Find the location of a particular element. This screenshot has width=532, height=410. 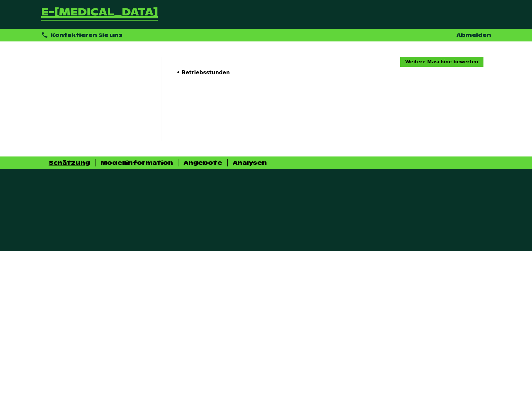

span: Kontaktieren Sie uns is located at coordinates (86, 35).